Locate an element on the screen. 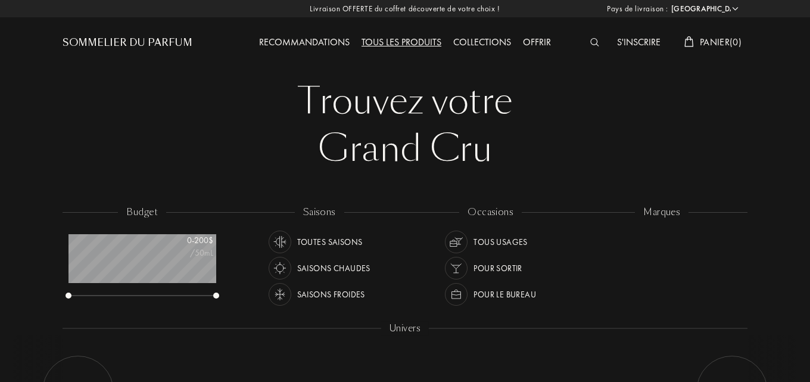  div: Grand Cru is located at coordinates (405, 149).